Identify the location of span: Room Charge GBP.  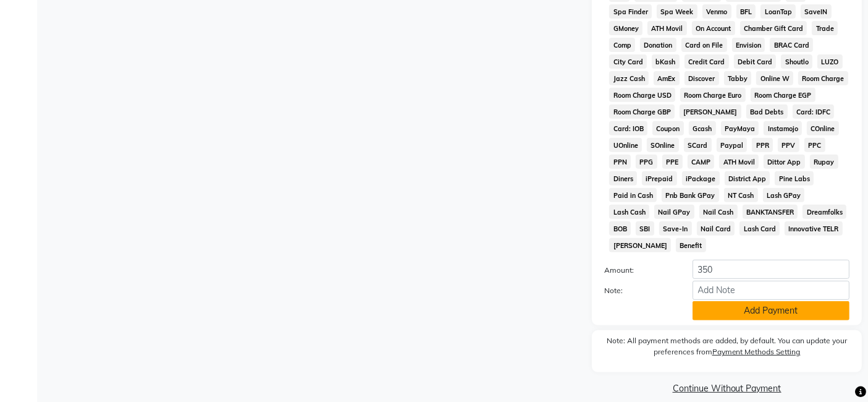
(641, 111).